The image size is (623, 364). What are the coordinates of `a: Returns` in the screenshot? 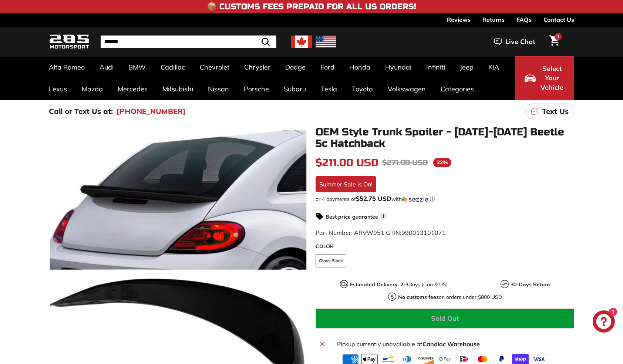 It's located at (493, 20).